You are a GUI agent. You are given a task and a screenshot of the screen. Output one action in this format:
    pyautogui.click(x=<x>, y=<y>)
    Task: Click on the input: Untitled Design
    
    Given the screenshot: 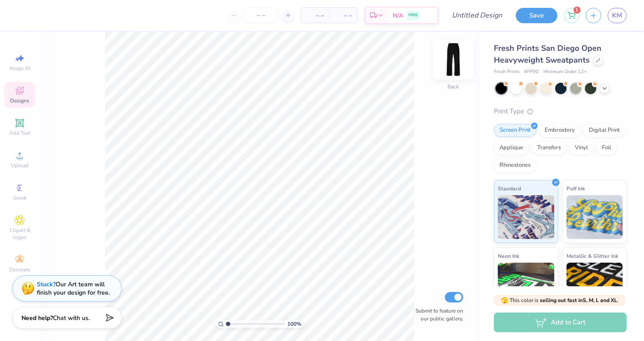 What is the action you would take?
    pyautogui.click(x=477, y=15)
    